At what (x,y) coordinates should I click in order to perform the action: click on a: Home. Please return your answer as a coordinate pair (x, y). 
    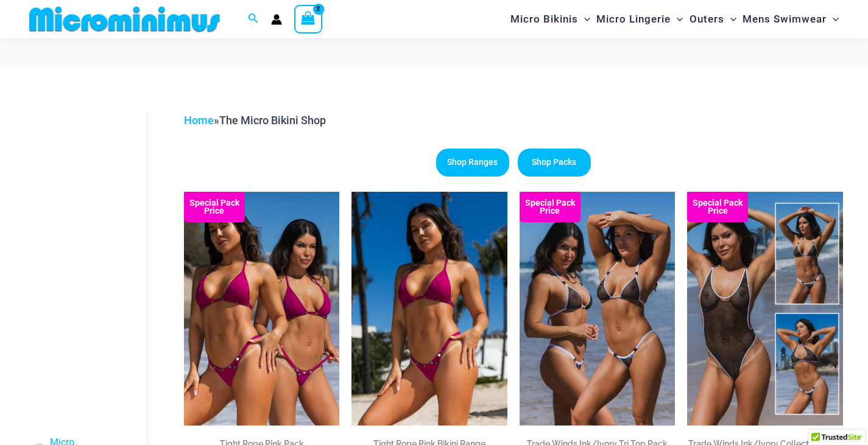
    Looking at the image, I should click on (199, 120).